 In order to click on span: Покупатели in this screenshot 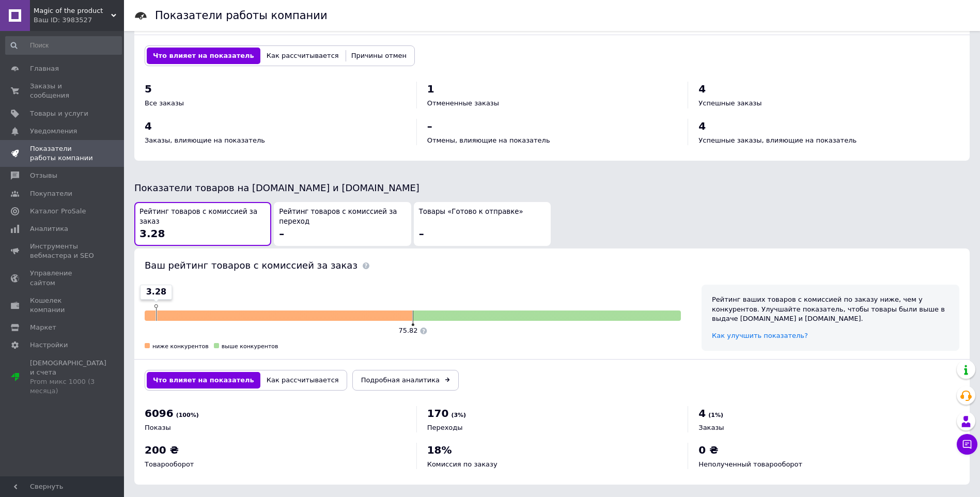, I will do `click(51, 194)`.